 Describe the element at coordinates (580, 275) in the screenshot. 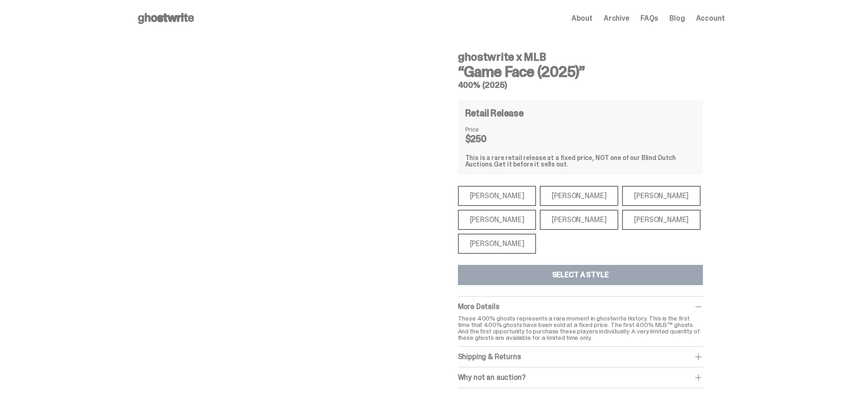

I see `button: Select a Style` at that location.